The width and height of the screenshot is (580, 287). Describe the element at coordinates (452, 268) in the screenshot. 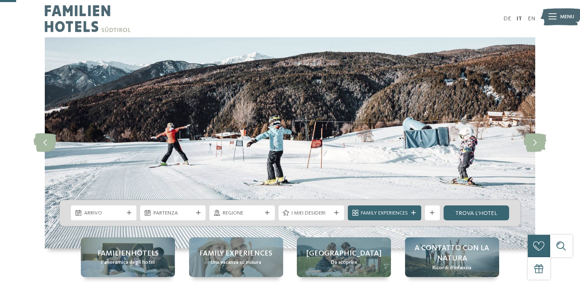

I see `span: Ricordi d’infanzia` at that location.